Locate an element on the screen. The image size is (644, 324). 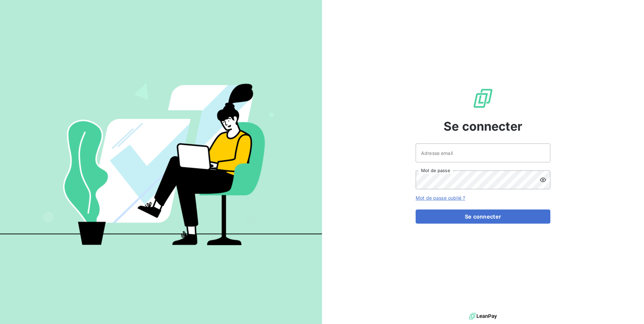
img: logo is located at coordinates (483, 316).